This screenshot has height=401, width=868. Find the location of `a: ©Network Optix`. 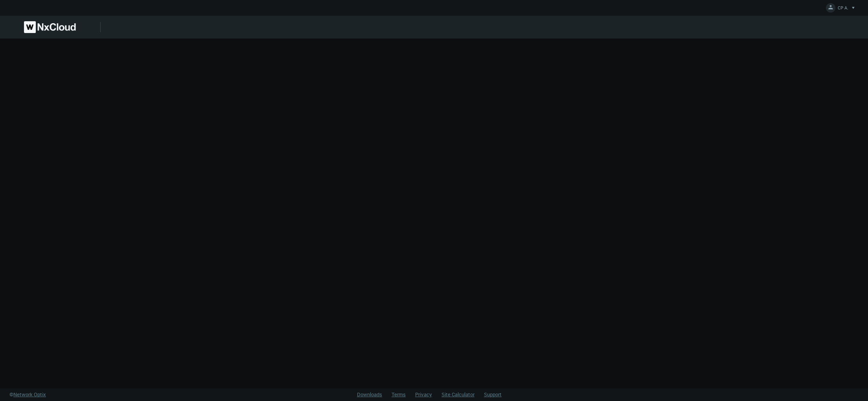

a: ©Network Optix is located at coordinates (27, 394).